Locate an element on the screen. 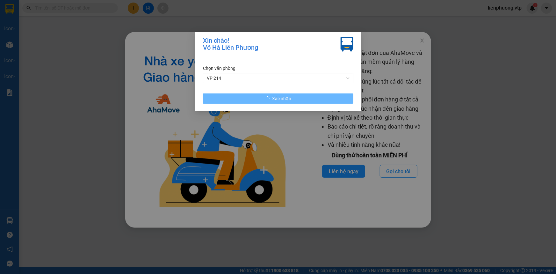 The image size is (556, 274). button: Xác nhận is located at coordinates (278, 98).